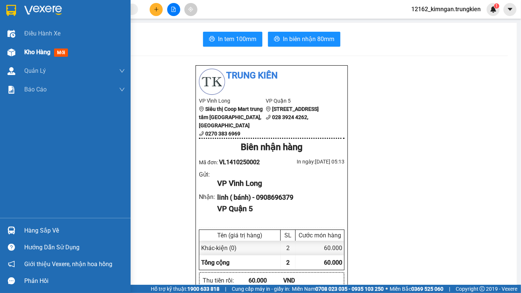 The width and height of the screenshot is (521, 293). I want to click on span: 2, so click(288, 262).